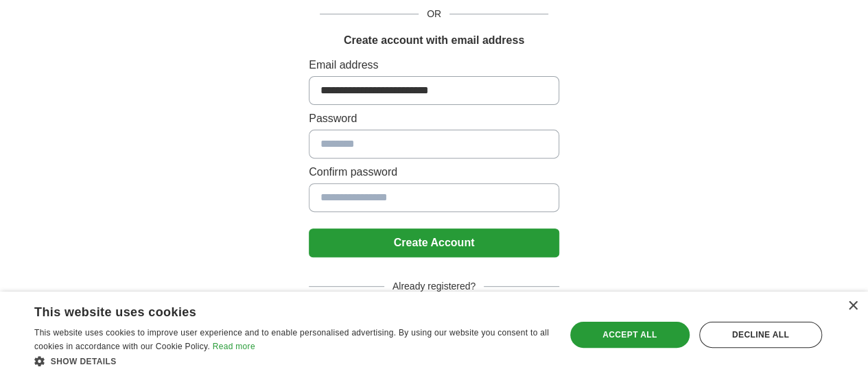  I want to click on div: Decline all, so click(760, 335).